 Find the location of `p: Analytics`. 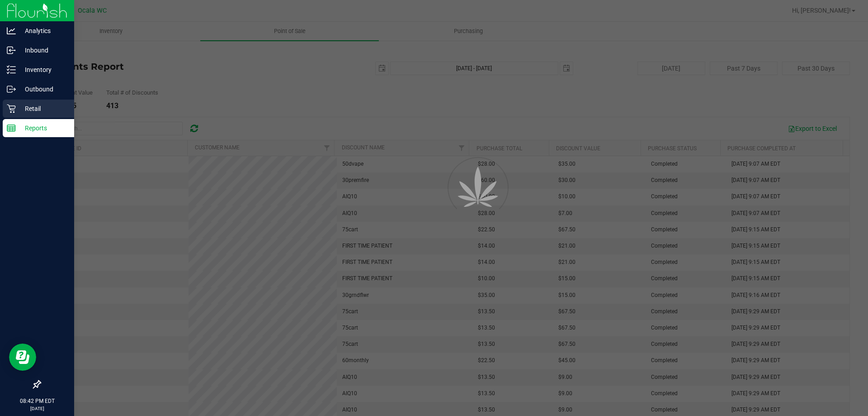

p: Analytics is located at coordinates (43, 31).